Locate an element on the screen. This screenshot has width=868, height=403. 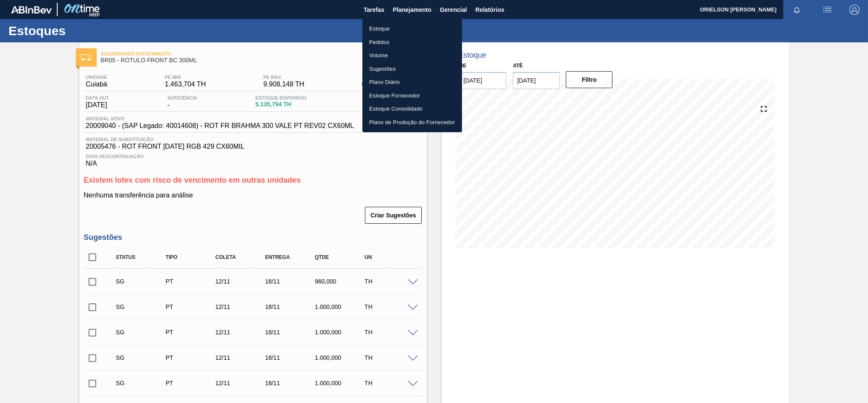
a: Estoque Fornecedor is located at coordinates (412, 96).